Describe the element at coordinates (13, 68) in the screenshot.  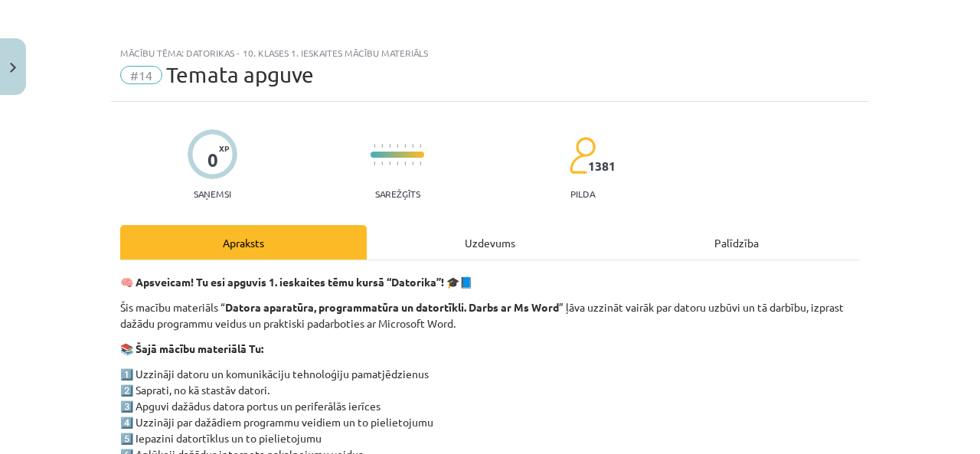
I see `img: icon-close-lesson-0947bae3869378f0d4975bcd49f059093ad1ed9edebbc8119c70593378902aed.svg` at that location.